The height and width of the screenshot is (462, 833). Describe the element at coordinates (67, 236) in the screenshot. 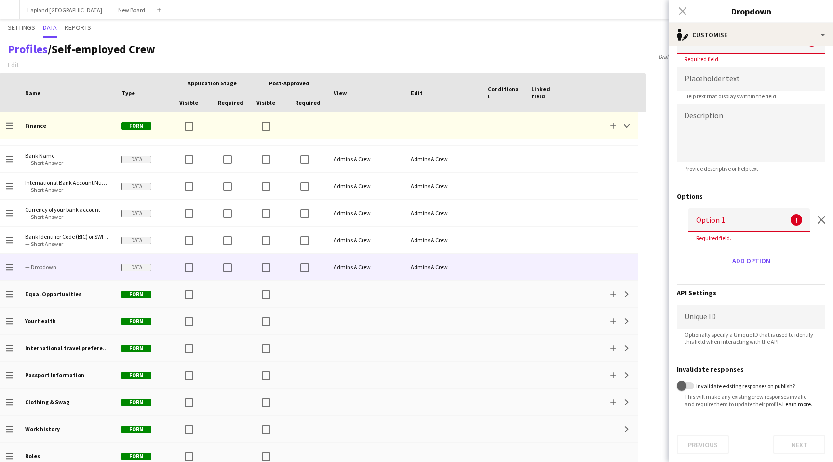

I see `span: Bank Identifier Code (BIC) or SWIFT Code` at that location.